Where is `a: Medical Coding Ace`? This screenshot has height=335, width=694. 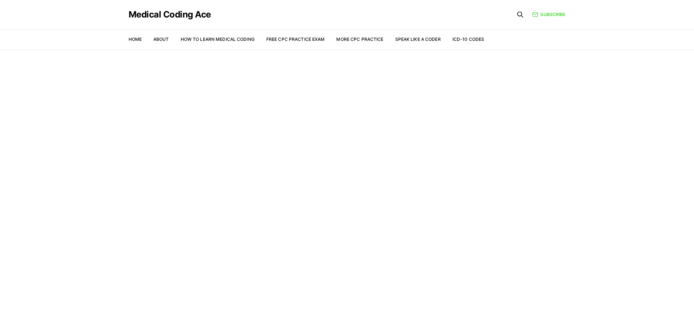 a: Medical Coding Ace is located at coordinates (170, 15).